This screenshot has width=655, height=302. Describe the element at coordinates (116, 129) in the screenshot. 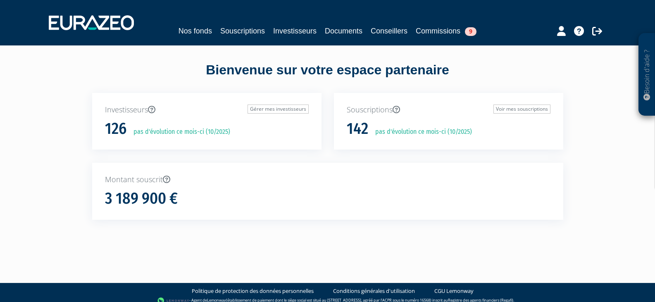

I see `h1: 126` at that location.